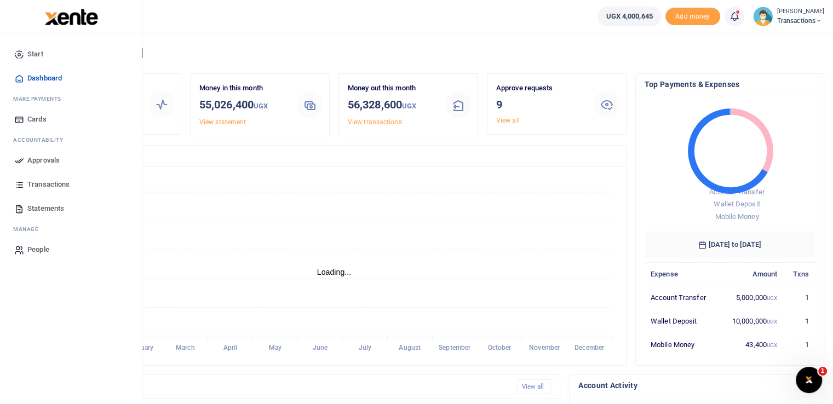  I want to click on a: View statement, so click(222, 122).